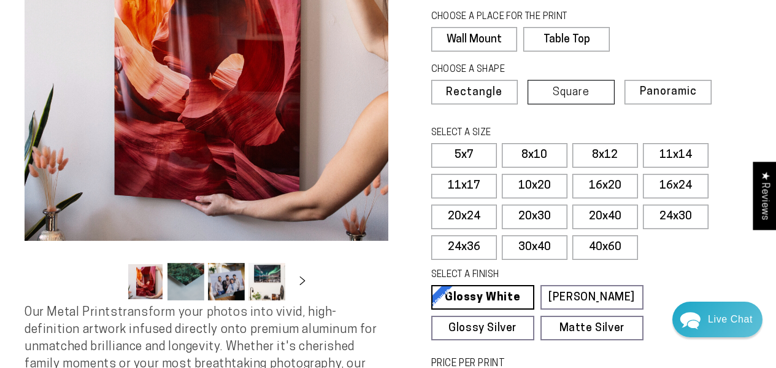 The image size is (776, 368). What do you see at coordinates (483, 328) in the screenshot?
I see `a: Glossy Silver` at bounding box center [483, 328].